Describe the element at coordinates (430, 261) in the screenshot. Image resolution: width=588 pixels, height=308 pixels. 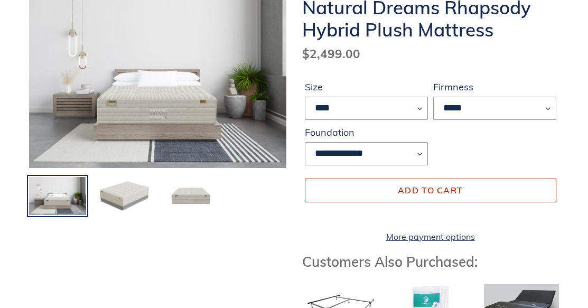
I see `h3: Customers Also Purchased:` at that location.